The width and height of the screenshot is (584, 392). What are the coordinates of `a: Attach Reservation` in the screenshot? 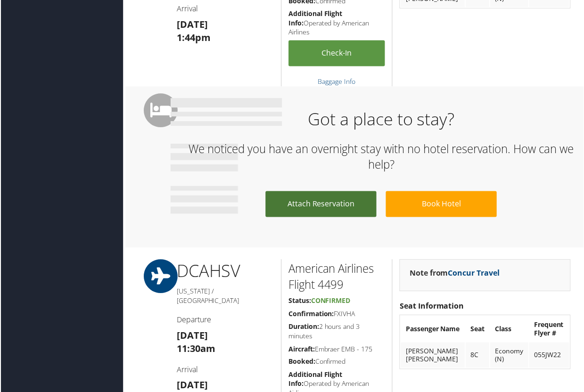 It's located at (321, 204).